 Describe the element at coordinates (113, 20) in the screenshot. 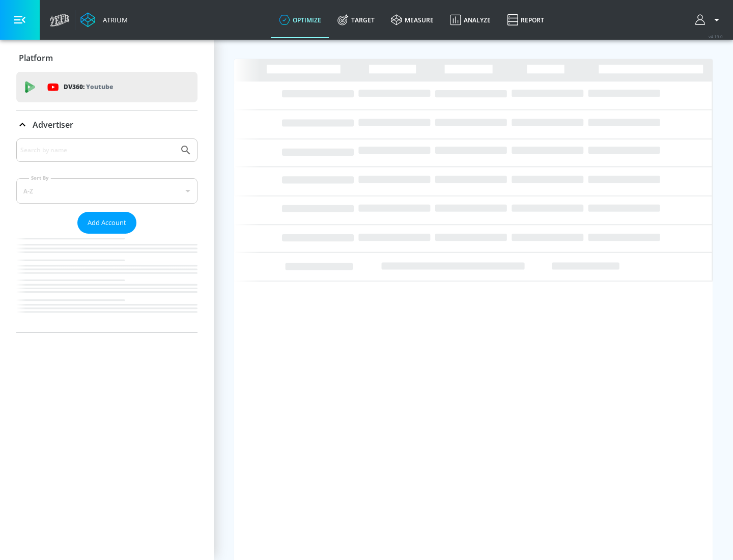

I see `div: Atrium` at that location.